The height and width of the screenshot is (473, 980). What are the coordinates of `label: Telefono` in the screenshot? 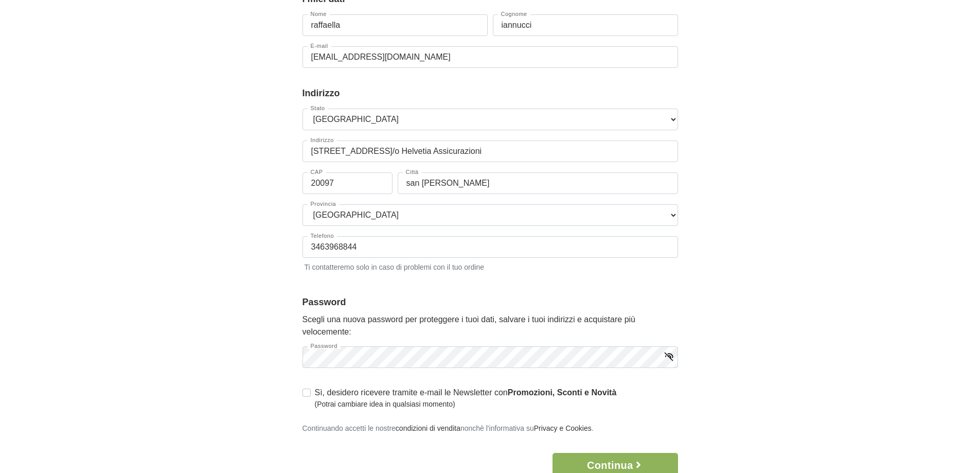 It's located at (323, 235).